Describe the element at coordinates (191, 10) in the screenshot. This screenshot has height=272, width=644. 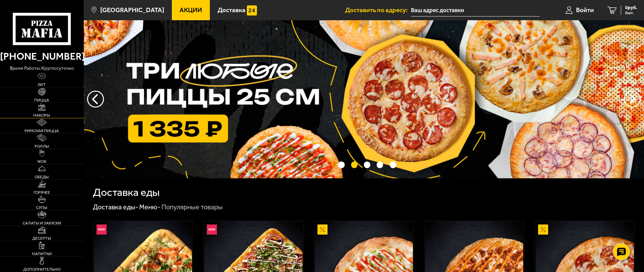
I see `span: Акции` at that location.